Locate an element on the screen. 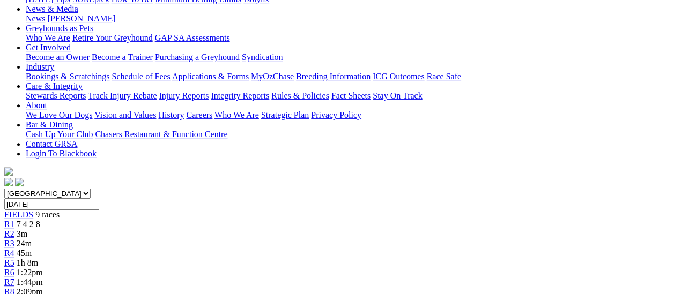  span: R7 is located at coordinates (9, 282).